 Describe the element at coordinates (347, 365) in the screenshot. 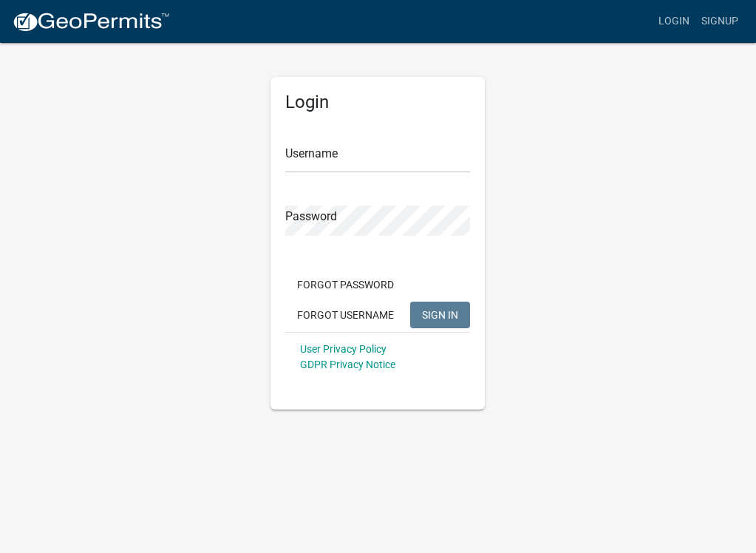

I see `a: GDPR Privacy Notice` at that location.